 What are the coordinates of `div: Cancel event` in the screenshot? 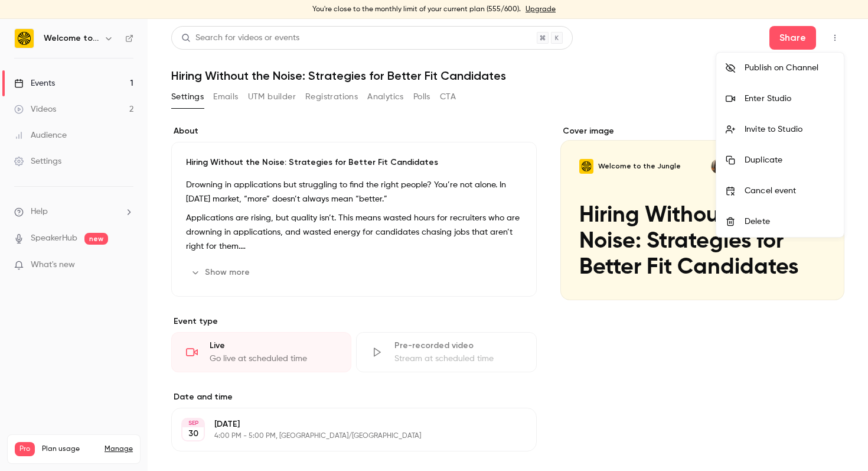 It's located at (789, 191).